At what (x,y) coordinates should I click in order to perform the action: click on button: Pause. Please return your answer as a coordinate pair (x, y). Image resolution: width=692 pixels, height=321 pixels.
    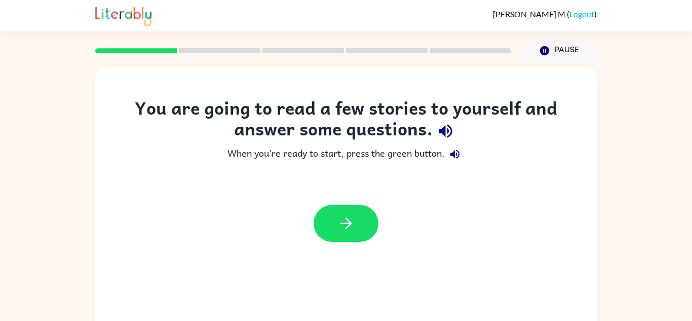
    Looking at the image, I should click on (560, 51).